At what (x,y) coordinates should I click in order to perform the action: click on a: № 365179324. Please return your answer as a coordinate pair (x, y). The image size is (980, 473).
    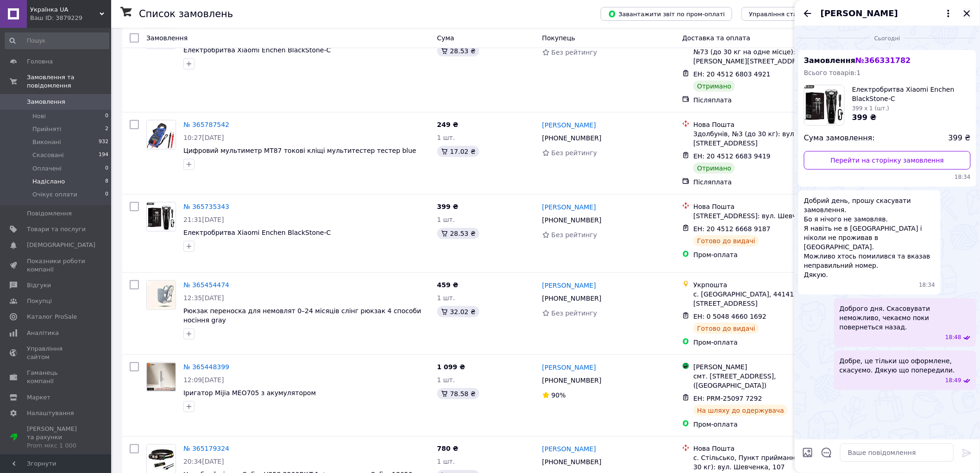
    Looking at the image, I should click on (206, 448).